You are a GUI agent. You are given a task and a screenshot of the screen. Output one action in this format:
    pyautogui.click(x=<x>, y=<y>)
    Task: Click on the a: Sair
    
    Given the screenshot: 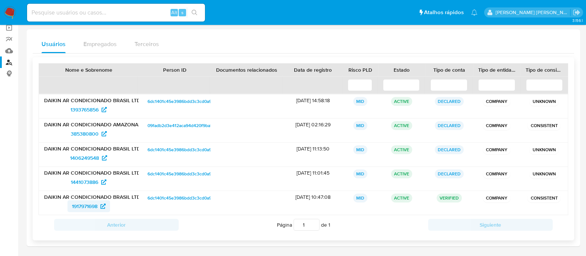 What is the action you would take?
    pyautogui.click(x=577, y=12)
    